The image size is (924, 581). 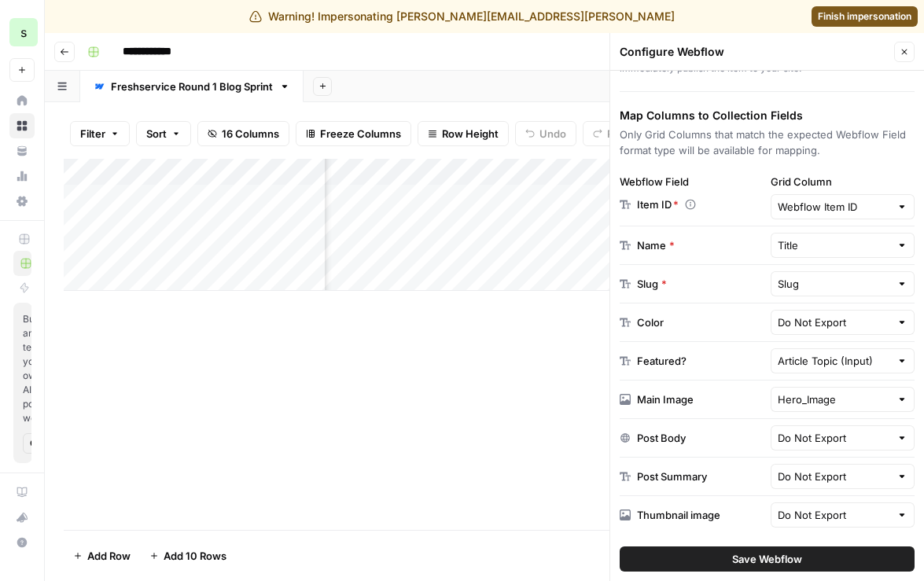 What do you see at coordinates (22, 492) in the screenshot?
I see `a: AirOps Academy` at bounding box center [22, 492].